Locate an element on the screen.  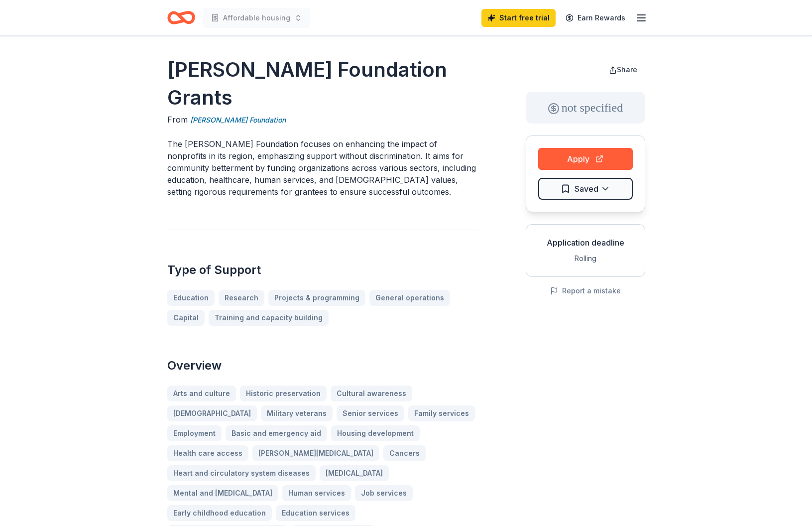
a: Start free trial is located at coordinates (518, 18).